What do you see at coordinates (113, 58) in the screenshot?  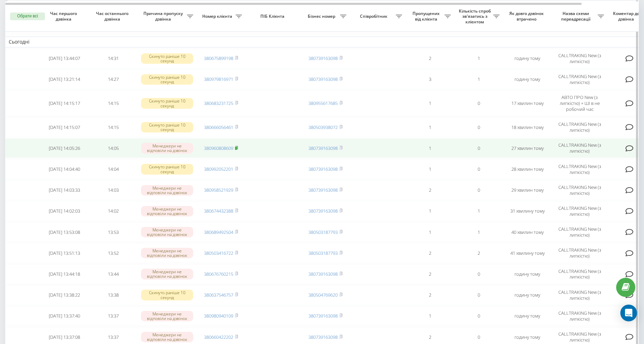 I see `td: 14:31` at bounding box center [113, 58].